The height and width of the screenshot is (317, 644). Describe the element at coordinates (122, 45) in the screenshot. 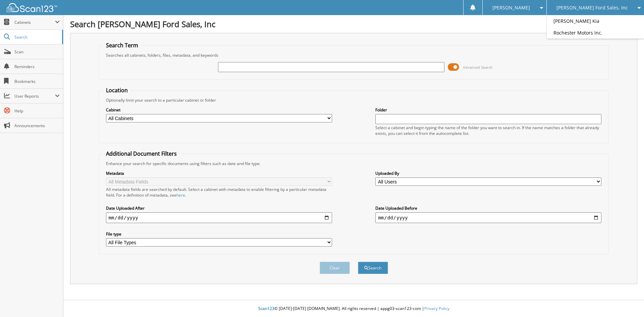

I see `legend: Search Term` at that location.